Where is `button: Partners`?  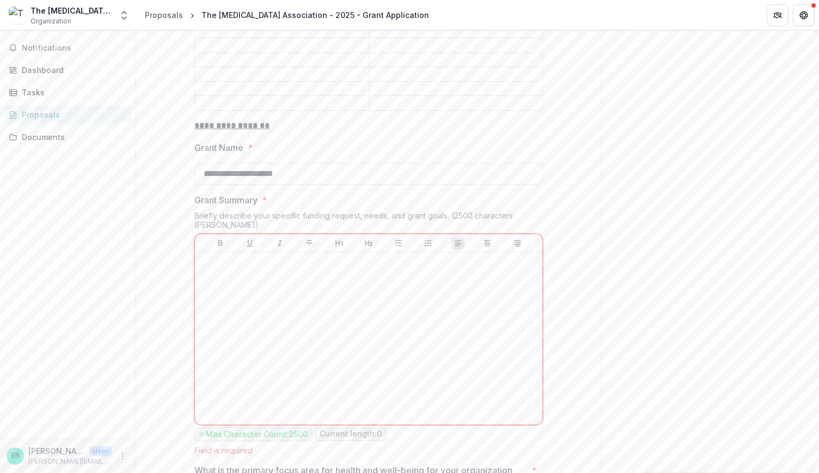
button: Partners is located at coordinates (777, 15).